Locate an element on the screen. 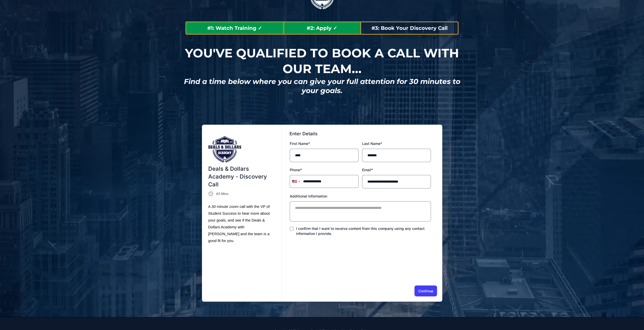 This screenshot has height=330, width=644. label: Additional Information is located at coordinates (308, 196).